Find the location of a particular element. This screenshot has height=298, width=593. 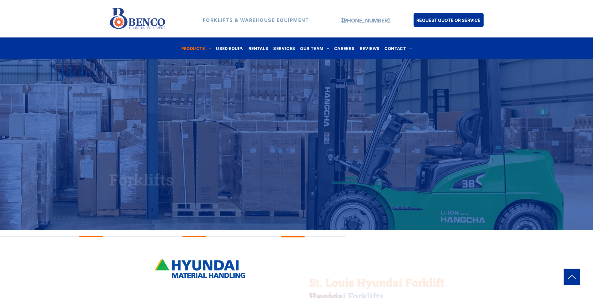

a: REVIEWS is located at coordinates (370, 48).